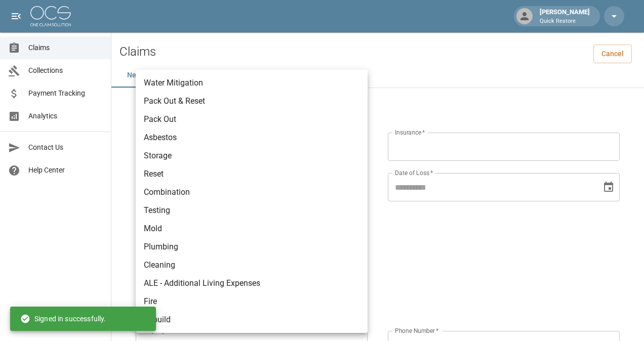 This screenshot has width=644, height=341. Describe the element at coordinates (252, 101) in the screenshot. I see `li: Pack Out & Reset` at that location.